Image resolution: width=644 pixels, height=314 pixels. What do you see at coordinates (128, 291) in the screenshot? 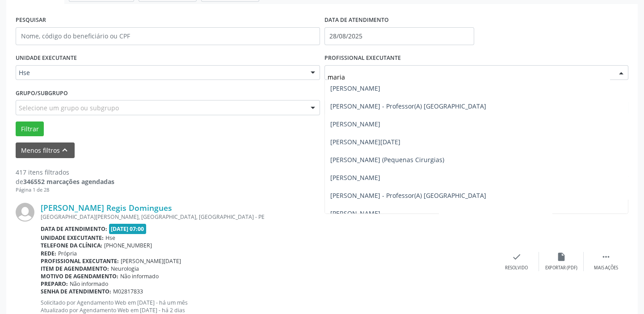
I see `span: M02817833` at bounding box center [128, 291].